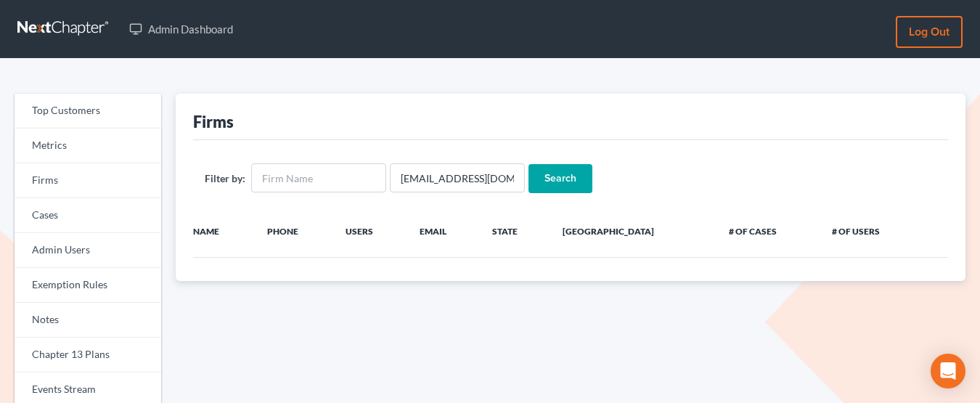  Describe the element at coordinates (88, 251) in the screenshot. I see `a: Admin Users` at that location.